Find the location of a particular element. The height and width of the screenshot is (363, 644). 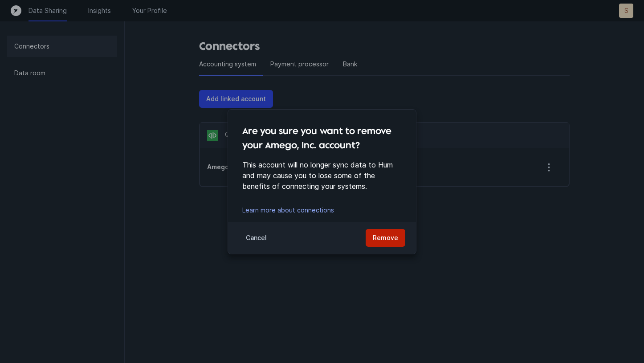

h4: Are you sure you want to remove your Amego, Inc. account? is located at coordinates (322, 138).